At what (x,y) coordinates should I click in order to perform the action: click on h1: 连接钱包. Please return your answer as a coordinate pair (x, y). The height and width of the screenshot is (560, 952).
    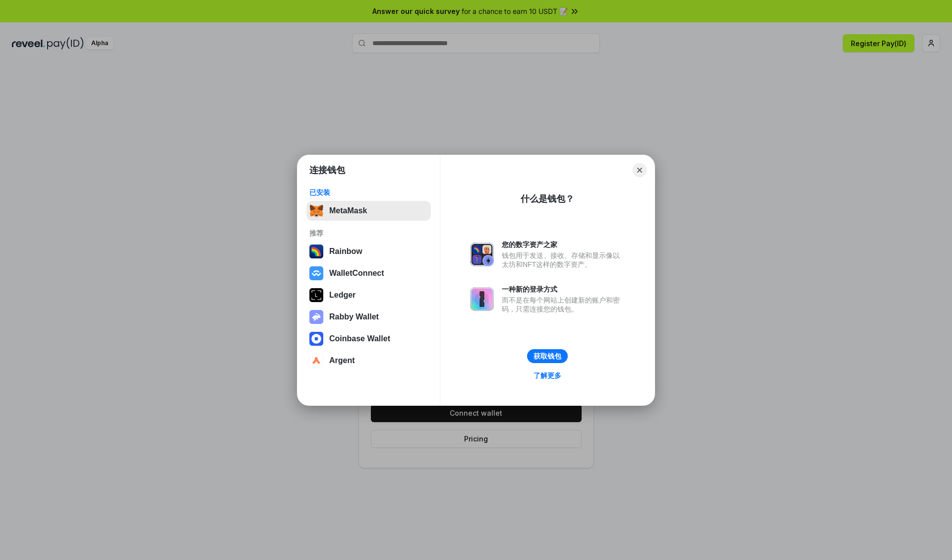
    Looking at the image, I should click on (328, 170).